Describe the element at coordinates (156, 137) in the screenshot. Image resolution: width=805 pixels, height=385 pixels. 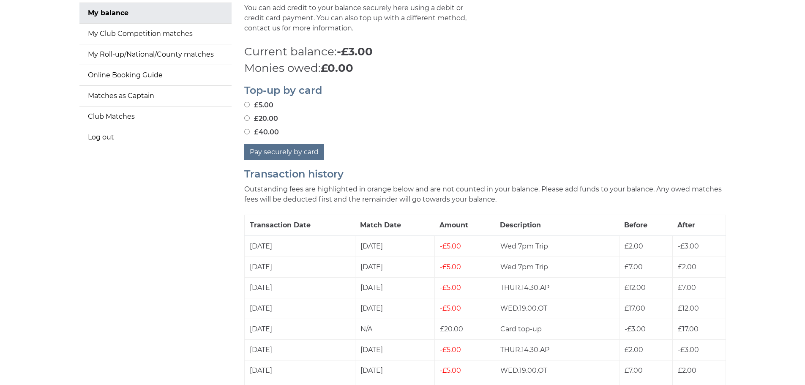
I see `a: Log out` at that location.